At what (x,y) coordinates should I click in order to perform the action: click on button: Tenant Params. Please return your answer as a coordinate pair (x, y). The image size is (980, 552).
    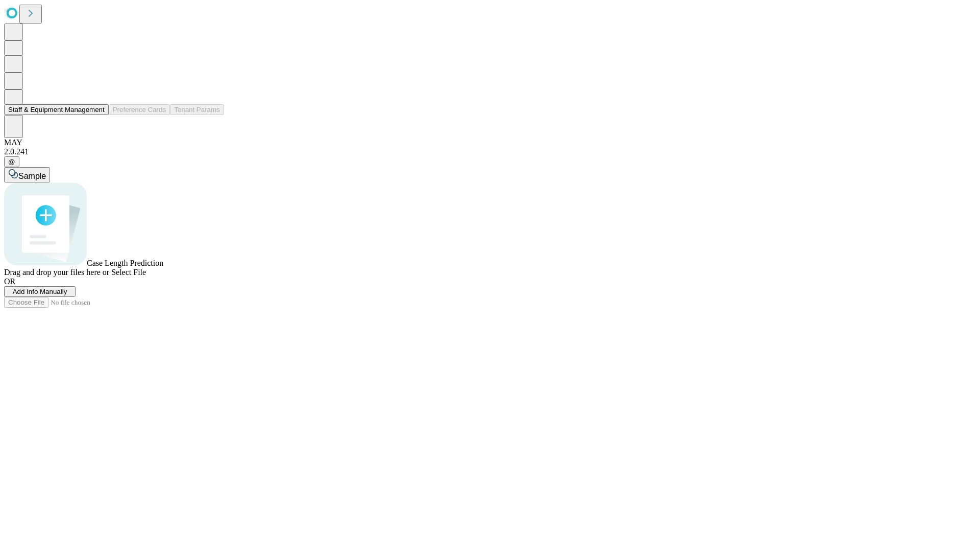
    Looking at the image, I should click on (197, 110).